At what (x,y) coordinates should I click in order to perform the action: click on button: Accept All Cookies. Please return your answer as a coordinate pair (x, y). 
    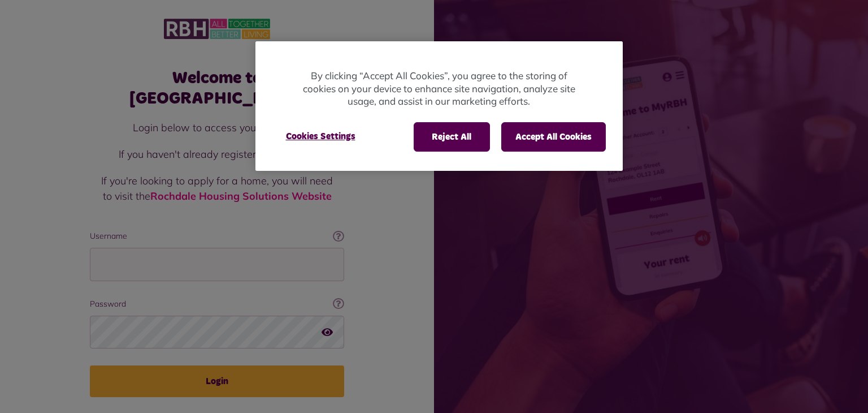
    Looking at the image, I should click on (553, 137).